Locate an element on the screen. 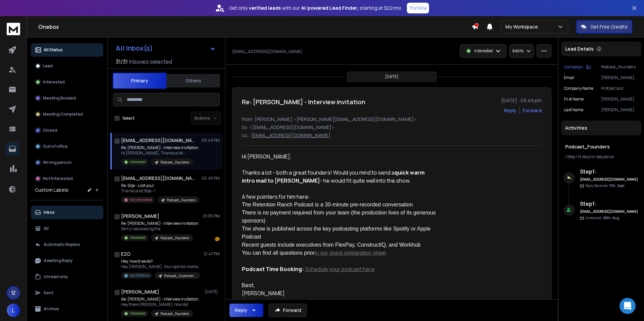 The width and height of the screenshot is (644, 321). p: Contacted is located at coordinates (602, 218).